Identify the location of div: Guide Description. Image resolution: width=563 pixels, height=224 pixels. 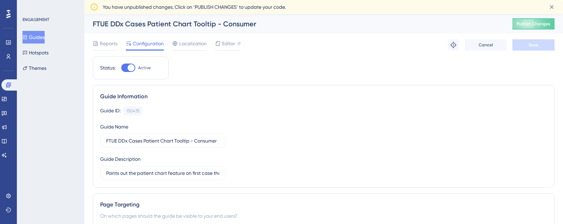
(120, 159).